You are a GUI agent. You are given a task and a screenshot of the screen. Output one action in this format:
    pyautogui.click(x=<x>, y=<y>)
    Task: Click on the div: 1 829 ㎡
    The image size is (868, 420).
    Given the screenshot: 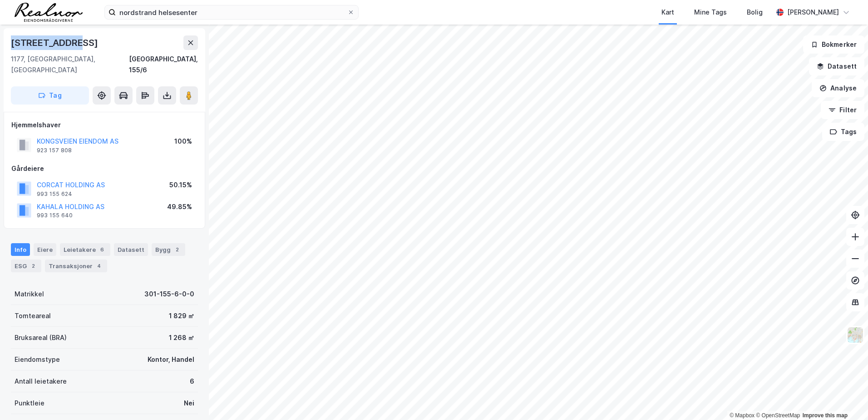 What is the action you would take?
    pyautogui.click(x=182, y=316)
    